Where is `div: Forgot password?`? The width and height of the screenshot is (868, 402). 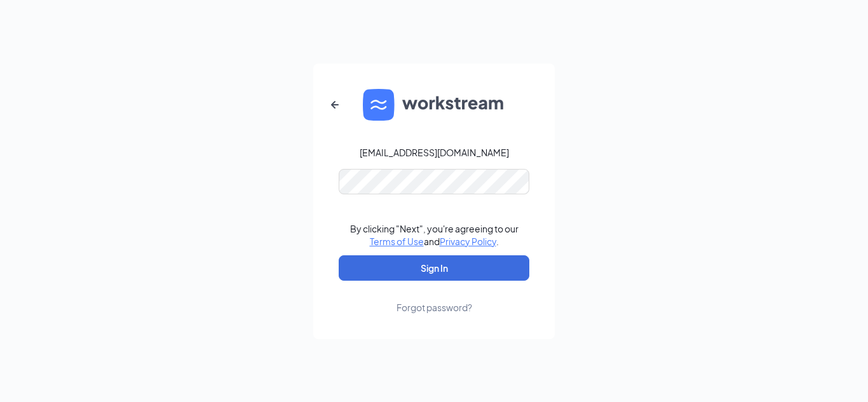 div: Forgot password? is located at coordinates (434, 308).